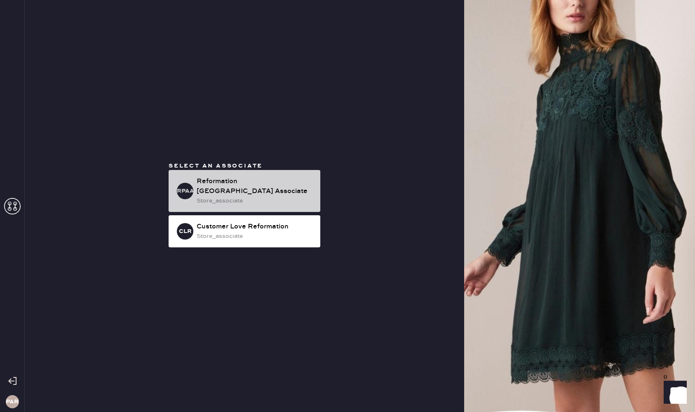 Image resolution: width=695 pixels, height=412 pixels. Describe the element at coordinates (185, 232) in the screenshot. I see `h3: CLR` at that location.